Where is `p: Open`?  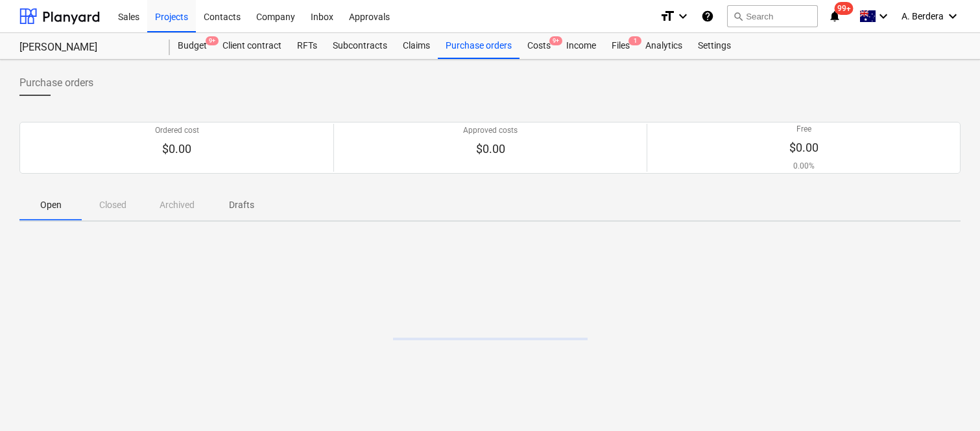
p: Open is located at coordinates (51, 205).